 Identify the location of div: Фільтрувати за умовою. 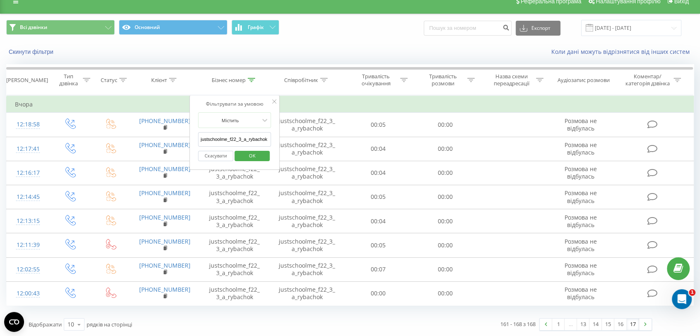
(234, 104).